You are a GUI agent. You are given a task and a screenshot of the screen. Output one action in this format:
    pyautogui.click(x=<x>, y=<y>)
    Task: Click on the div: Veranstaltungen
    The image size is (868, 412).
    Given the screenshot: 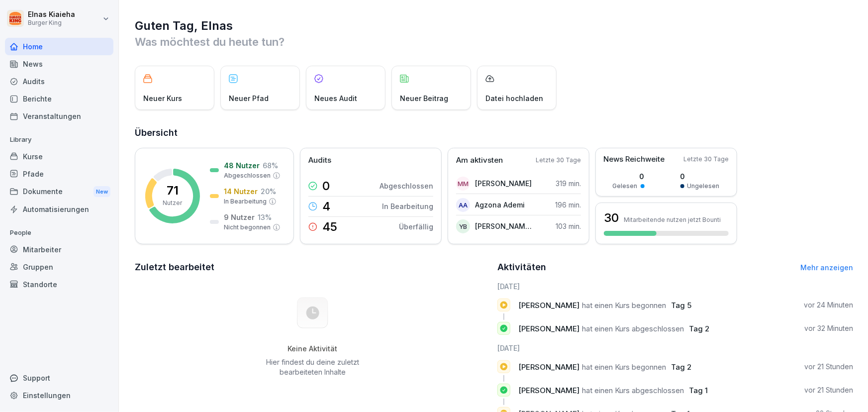 What is the action you would take?
    pyautogui.click(x=59, y=116)
    